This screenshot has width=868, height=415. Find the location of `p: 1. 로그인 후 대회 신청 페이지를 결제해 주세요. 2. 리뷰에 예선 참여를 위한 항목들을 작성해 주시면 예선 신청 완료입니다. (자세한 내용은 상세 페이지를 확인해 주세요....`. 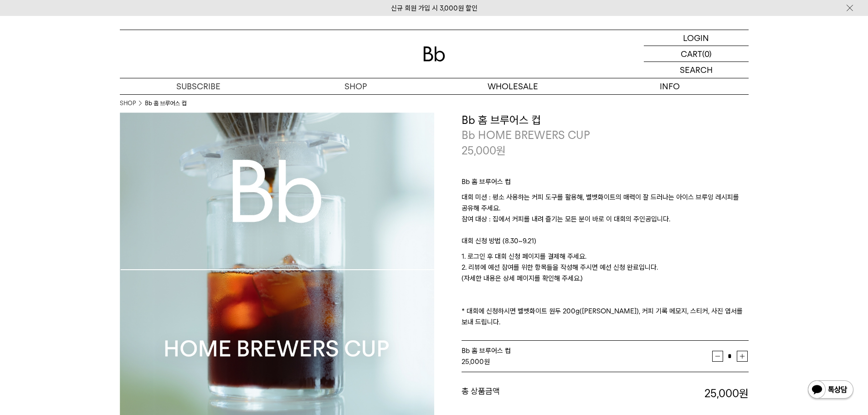

p: 1. 로그인 후 대회 신청 페이지를 결제해 주세요. 2. 리뷰에 예선 참여를 위한 항목들을 작성해 주시면 예선 신청 완료입니다. (자세한 내용은 상세 페이지를 확인해 주세요.... is located at coordinates (605, 289).